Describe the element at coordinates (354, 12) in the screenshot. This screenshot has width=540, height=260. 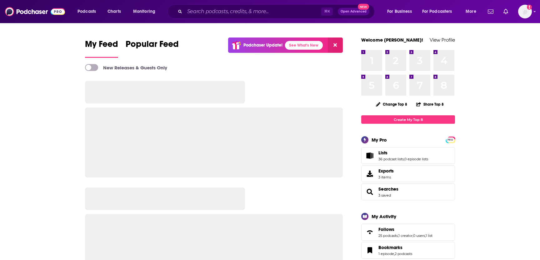
I see `span: Open Advanced` at that location.